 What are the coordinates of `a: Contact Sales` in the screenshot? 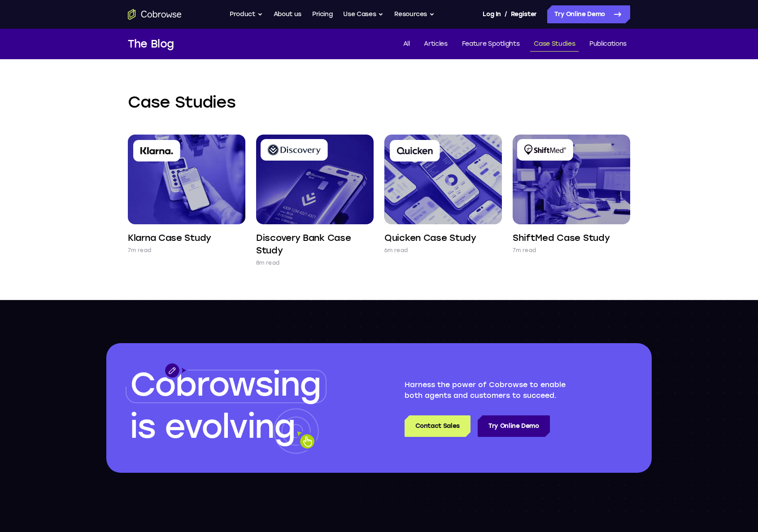 It's located at (438, 426).